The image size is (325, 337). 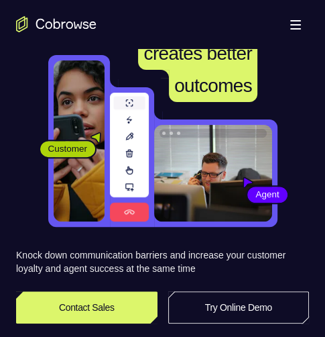 What do you see at coordinates (239, 307) in the screenshot?
I see `a: Try Online Demo` at bounding box center [239, 307].